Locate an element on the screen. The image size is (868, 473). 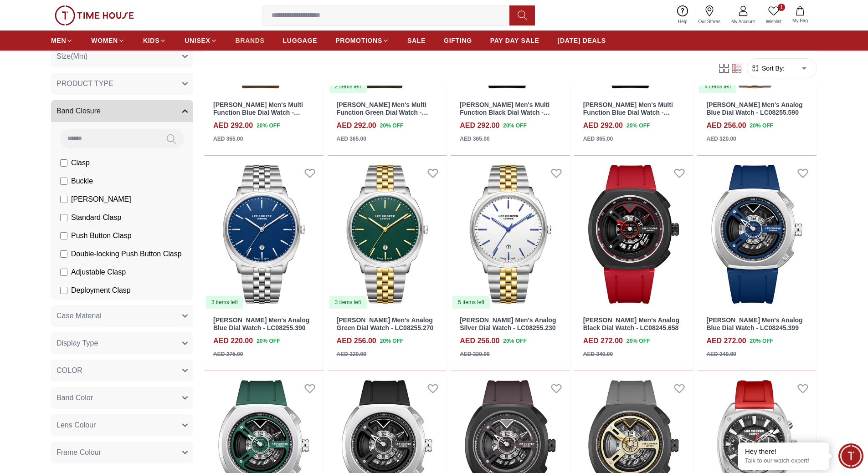
a: Lee Cooper Men's Analog Blue Dial Watch - LC08245.399 is located at coordinates (756, 234).